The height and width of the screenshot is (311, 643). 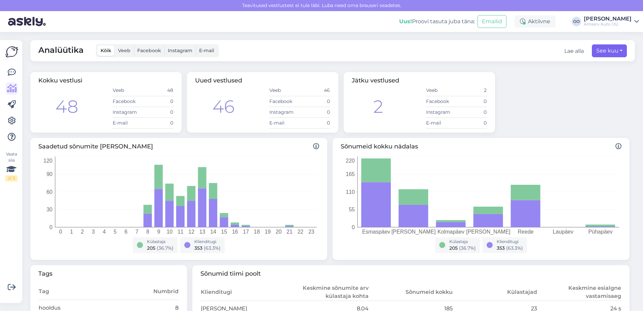 What do you see at coordinates (608, 24) in the screenshot?
I see `div: Amserv Auto OÜ` at bounding box center [608, 24].